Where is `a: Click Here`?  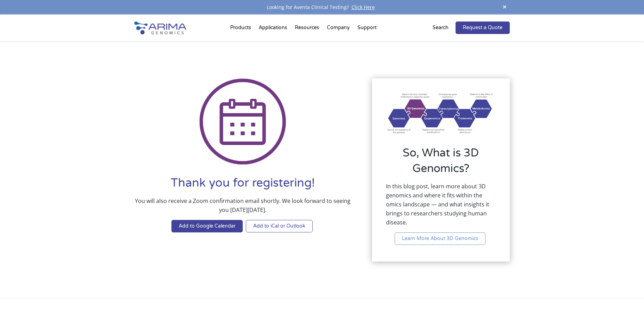 a: Click Here is located at coordinates (363, 7).